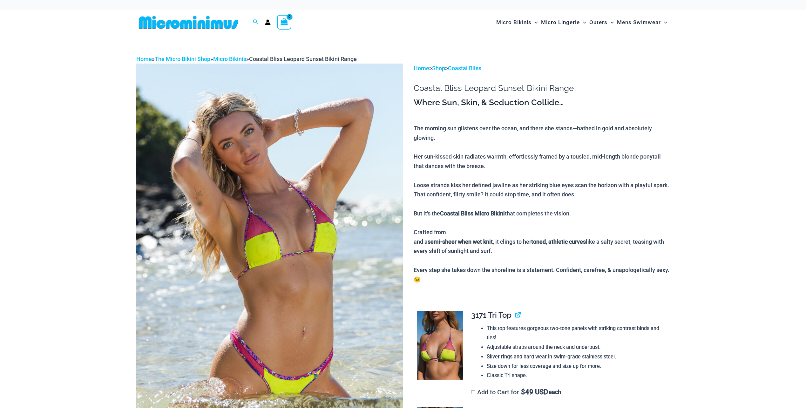 This screenshot has width=806, height=408. Describe the element at coordinates (473, 392) in the screenshot. I see `input: Add to Cart for$49 USD each` at that location.